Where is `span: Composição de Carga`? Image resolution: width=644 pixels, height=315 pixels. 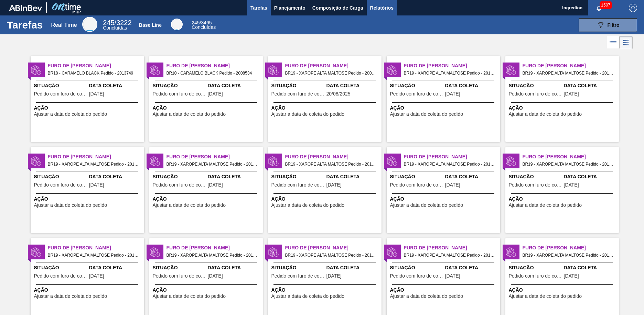 span: Composição de Carga is located at coordinates (338, 8).